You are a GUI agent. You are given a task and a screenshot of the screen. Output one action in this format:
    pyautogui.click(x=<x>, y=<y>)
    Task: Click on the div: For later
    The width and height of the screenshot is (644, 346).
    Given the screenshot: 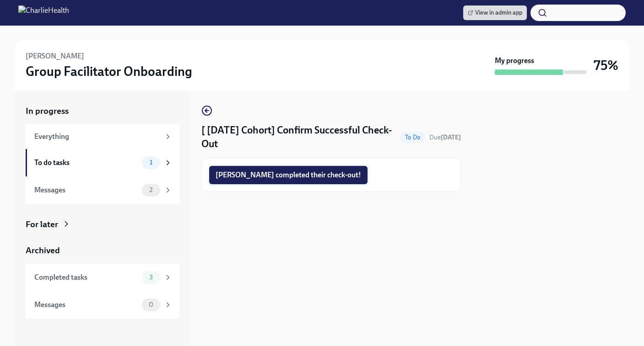 What is the action you would take?
    pyautogui.click(x=42, y=224)
    